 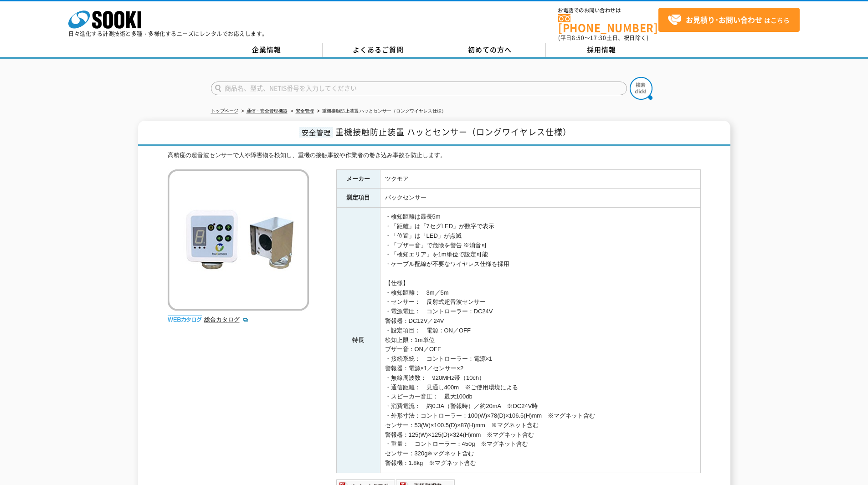 I want to click on strong: お見積り･お問い合わせ, so click(x=724, y=20).